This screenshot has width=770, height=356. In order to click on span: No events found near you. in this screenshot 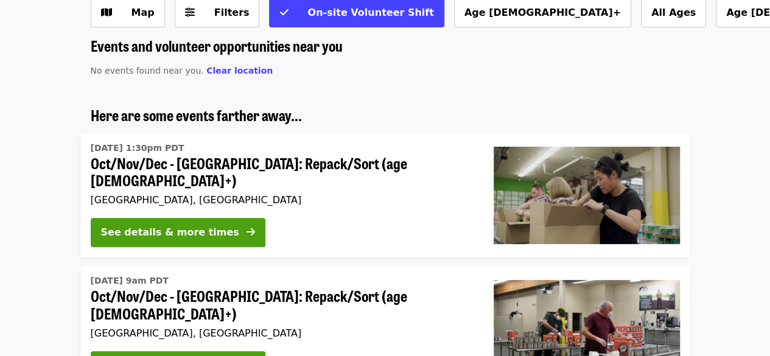, I will do `click(147, 71)`.